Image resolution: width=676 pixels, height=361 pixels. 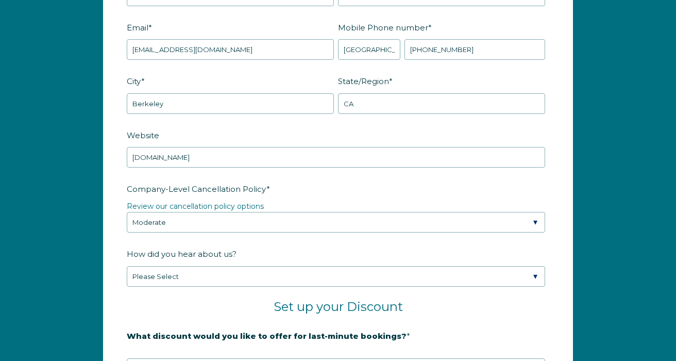 What do you see at coordinates (338, 306) in the screenshot?
I see `span: Set up your Discount` at bounding box center [338, 306].